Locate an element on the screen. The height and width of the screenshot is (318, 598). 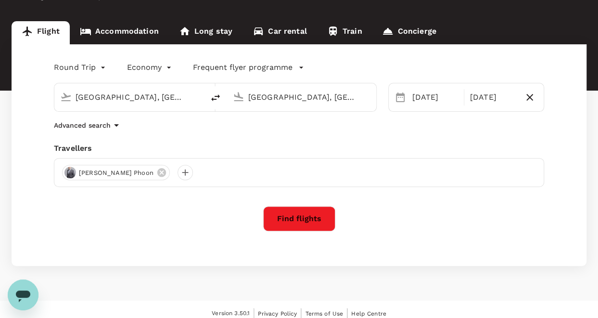
div: Travellers is located at coordinates (299, 148).